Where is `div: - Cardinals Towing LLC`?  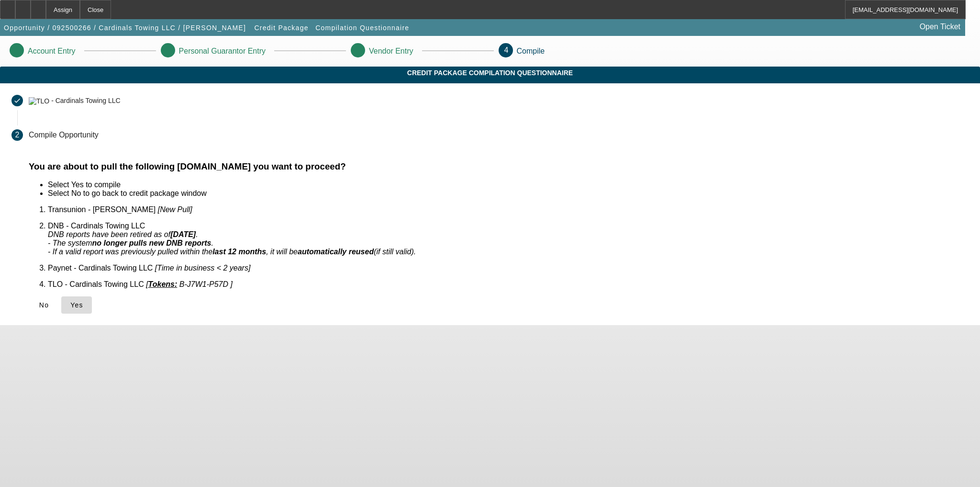 div: - Cardinals Towing LLC is located at coordinates (86, 101).